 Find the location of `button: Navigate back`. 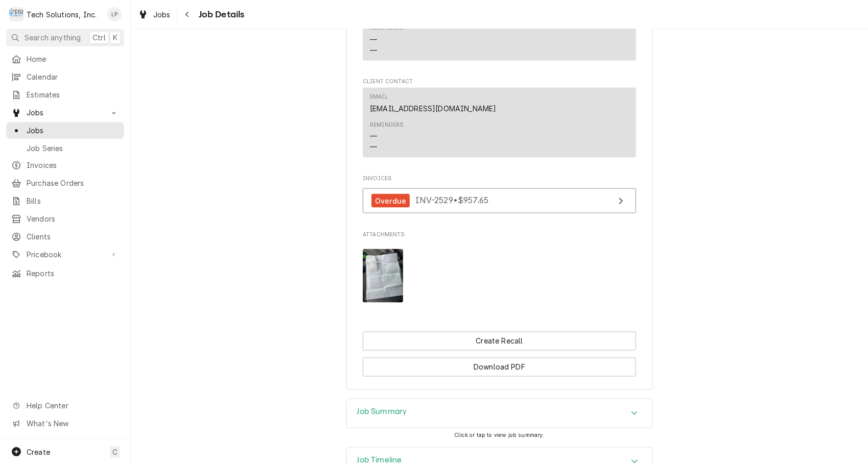

button: Navigate back is located at coordinates (188, 14).